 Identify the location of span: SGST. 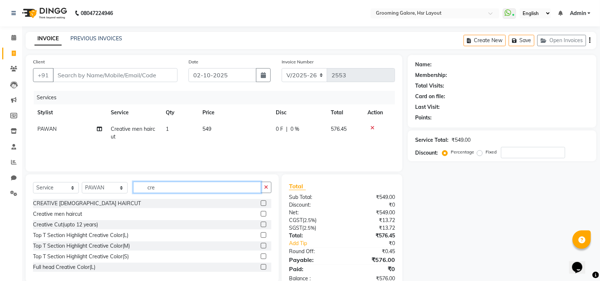
(296, 228).